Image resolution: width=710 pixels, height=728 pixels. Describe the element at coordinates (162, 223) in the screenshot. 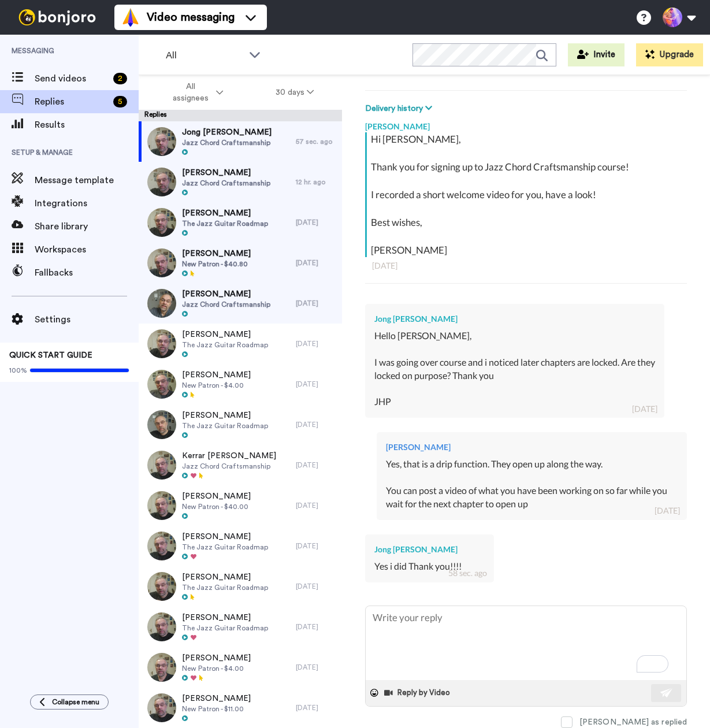

I see `img: c0433d4f-c226-46c9-9400-37d1203d8b2e-thumb.jpg` at that location.